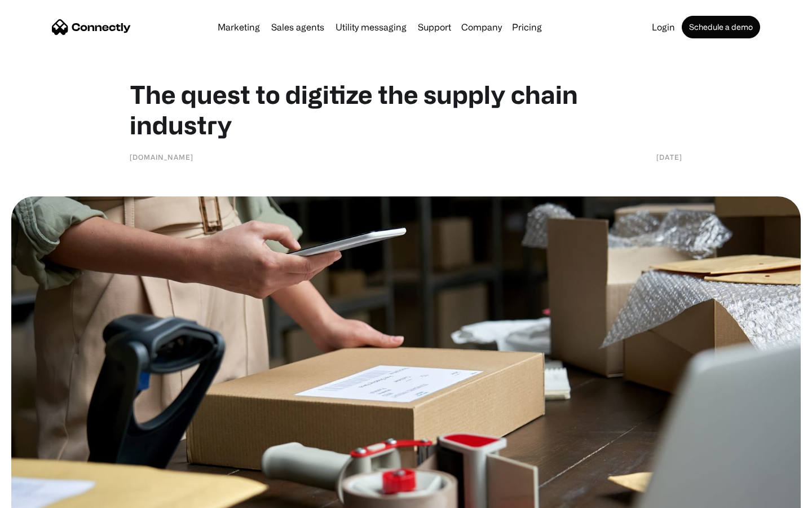 This screenshot has height=508, width=812. I want to click on a: Login, so click(663, 27).